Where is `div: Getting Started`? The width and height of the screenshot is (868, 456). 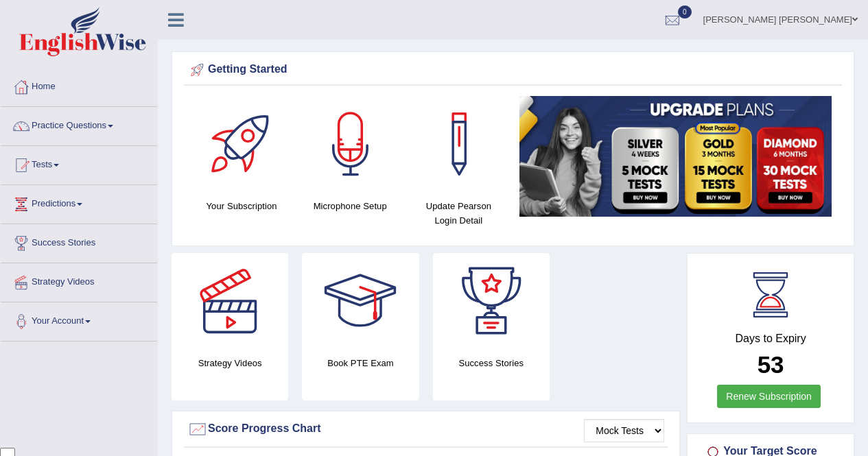
div: Getting Started is located at coordinates (513, 70).